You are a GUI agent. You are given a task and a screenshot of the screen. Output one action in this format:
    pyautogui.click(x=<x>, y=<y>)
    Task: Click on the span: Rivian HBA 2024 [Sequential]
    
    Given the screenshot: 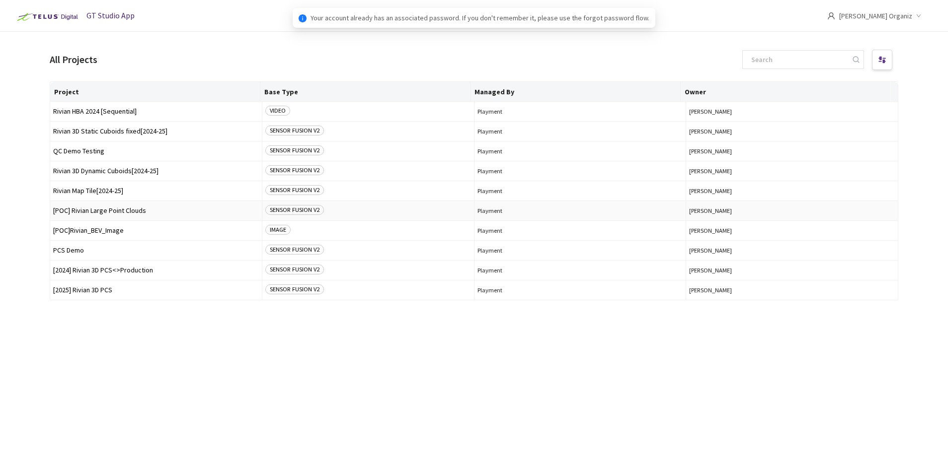 What is the action you would take?
    pyautogui.click(x=156, y=111)
    